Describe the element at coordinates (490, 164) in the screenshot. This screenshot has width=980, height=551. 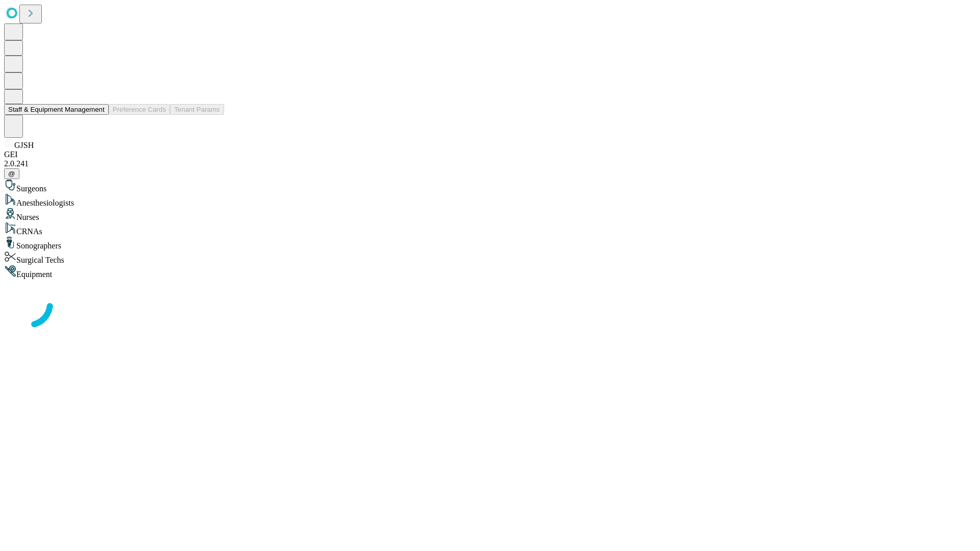
I see `div: 2.0.241` at that location.